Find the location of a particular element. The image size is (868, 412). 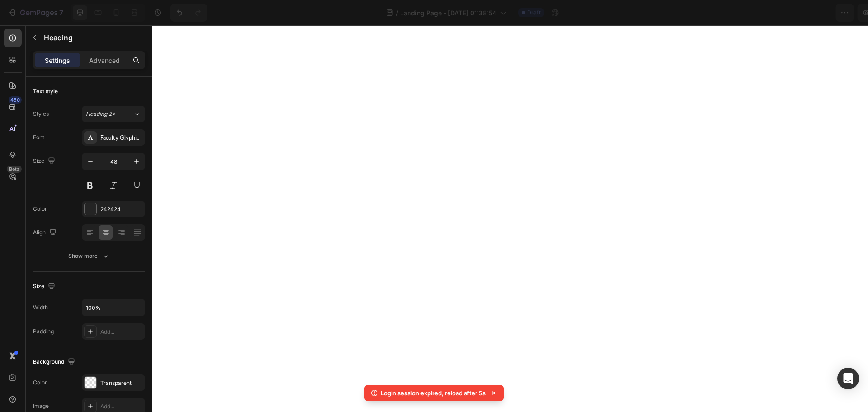

div: Show more is located at coordinates (89, 256).